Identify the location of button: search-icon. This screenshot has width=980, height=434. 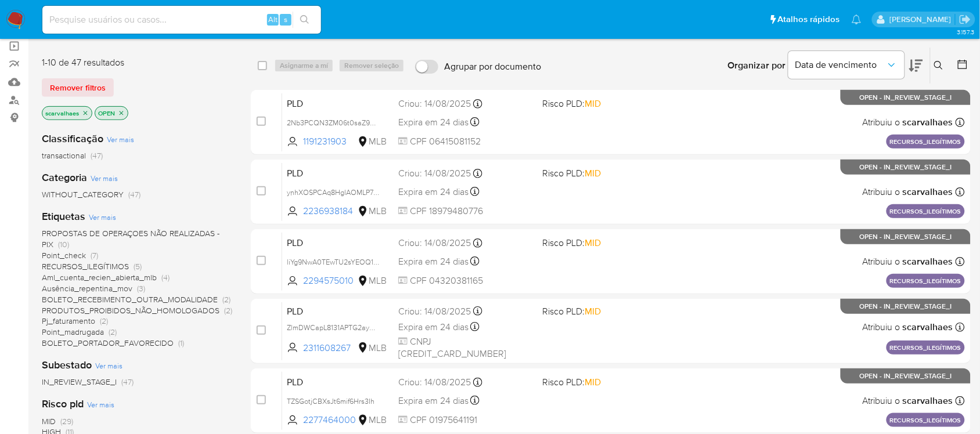
(304, 20).